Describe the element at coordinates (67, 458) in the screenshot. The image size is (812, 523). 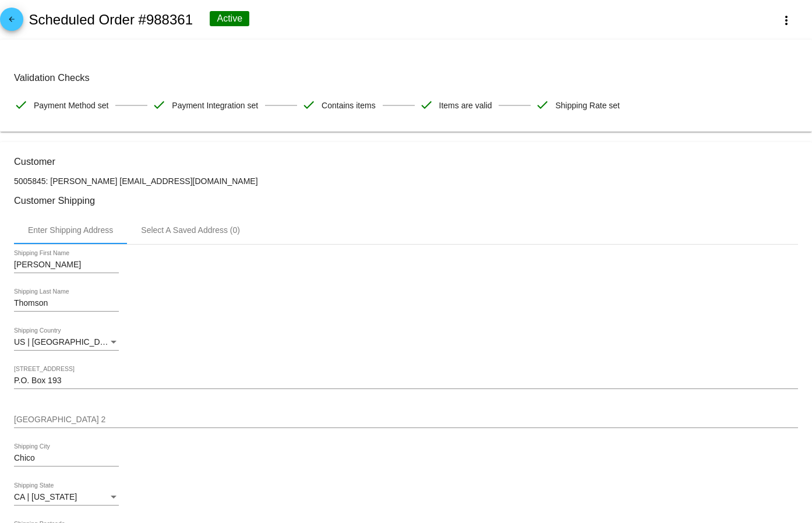
I see `input: Shipping City` at that location.